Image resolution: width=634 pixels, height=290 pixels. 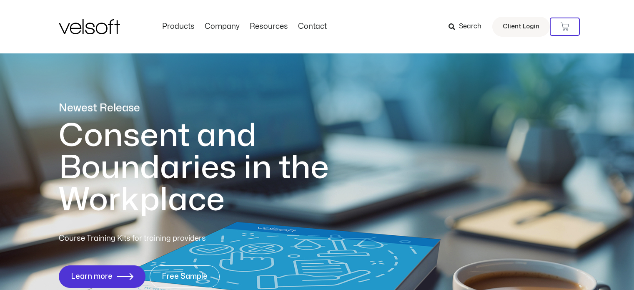 What do you see at coordinates (211, 108) in the screenshot?
I see `p: Newest Release` at bounding box center [211, 108].